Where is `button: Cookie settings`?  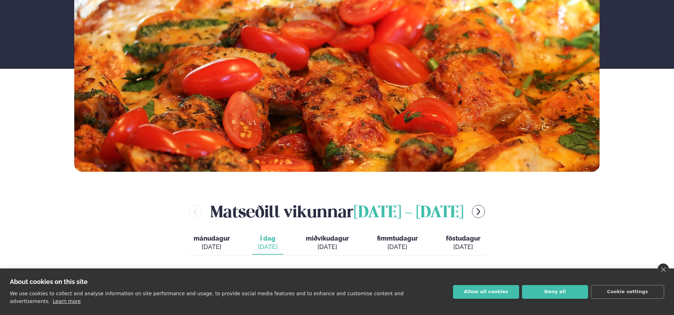 button: Cookie settings is located at coordinates (628, 291).